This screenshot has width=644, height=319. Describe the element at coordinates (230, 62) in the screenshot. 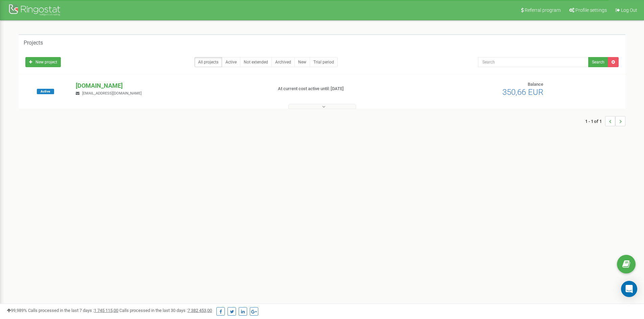

I see `a: Active` at that location.